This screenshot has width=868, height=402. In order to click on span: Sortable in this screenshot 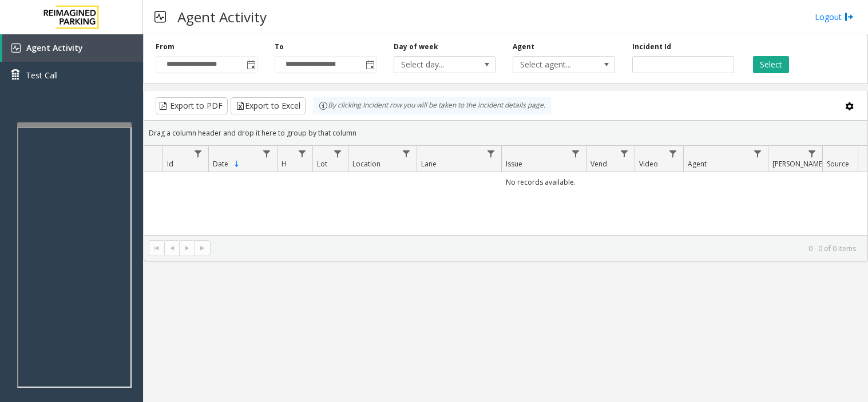, I will do `click(237, 164)`.